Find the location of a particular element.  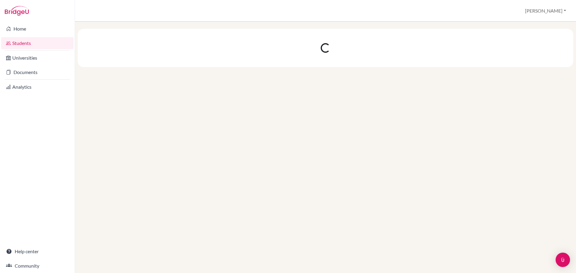

div: Open Intercom Messenger is located at coordinates (563, 260).